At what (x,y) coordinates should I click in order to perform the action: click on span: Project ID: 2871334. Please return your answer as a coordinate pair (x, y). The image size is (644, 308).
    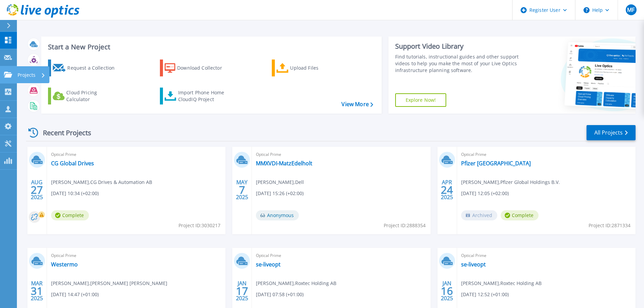
    Looking at the image, I should click on (609, 225).